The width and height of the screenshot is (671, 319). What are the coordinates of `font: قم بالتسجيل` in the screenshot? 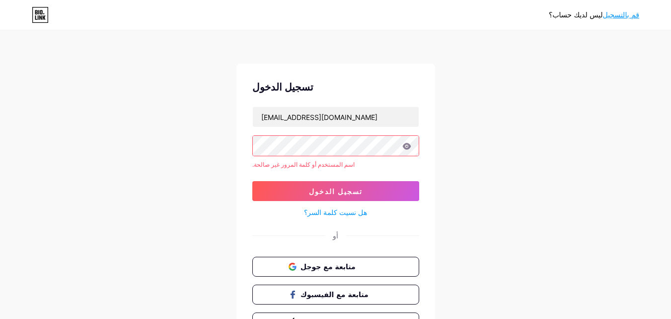 It's located at (621, 15).